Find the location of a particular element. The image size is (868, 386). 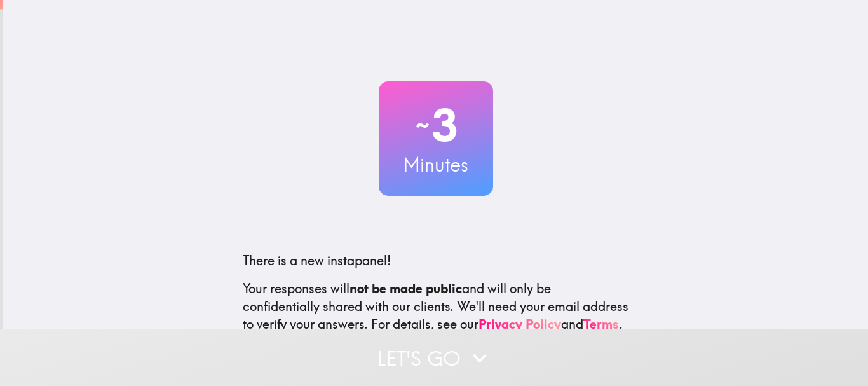

p: Your responses will and will only be confidentially shared with our clients. We'll need your emai... is located at coordinates (436, 306).